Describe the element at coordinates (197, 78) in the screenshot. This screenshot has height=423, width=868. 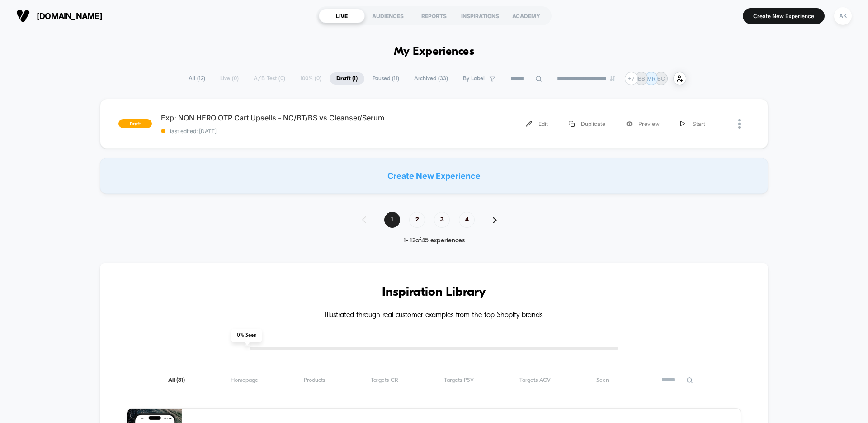
I see `span: All ( 12 )` at that location.